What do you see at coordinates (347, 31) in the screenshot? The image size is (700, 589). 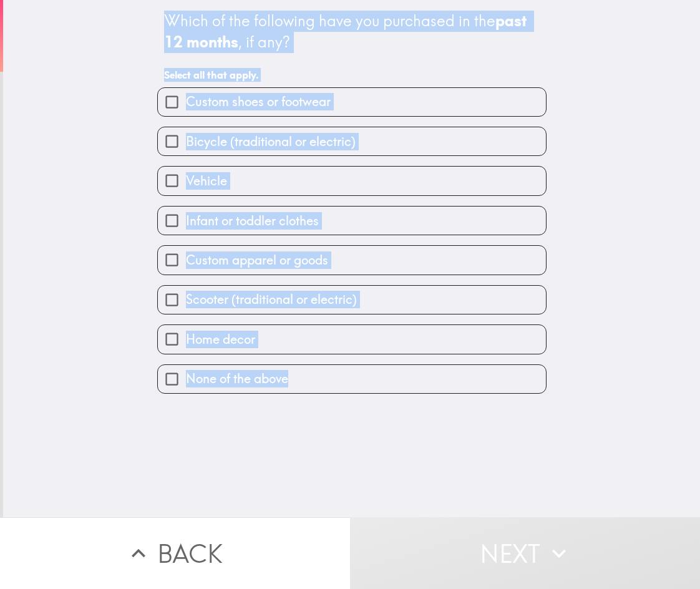 I see `b: past 12 months` at bounding box center [347, 31].